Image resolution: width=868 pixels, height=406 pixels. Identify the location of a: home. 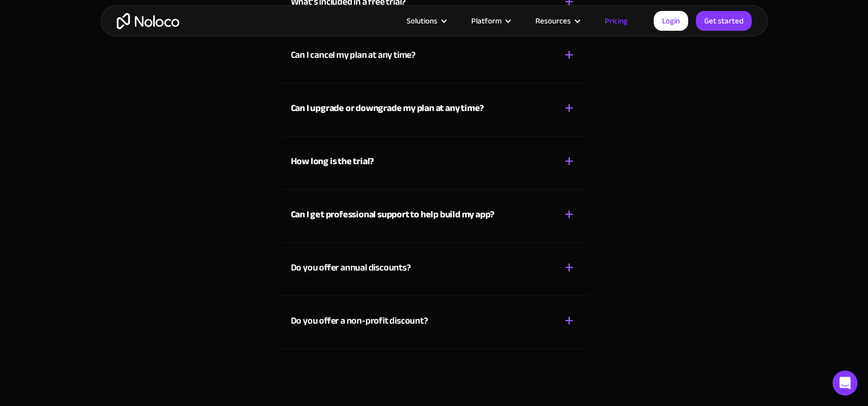
(148, 21).